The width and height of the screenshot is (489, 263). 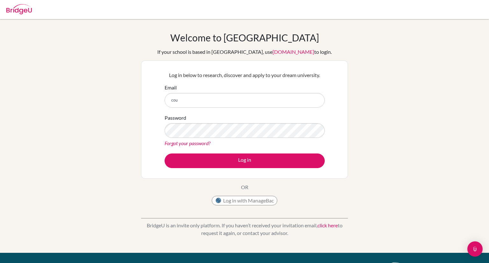 I want to click on p: BridgeU is an invite only platform. If you haven’t received your invitation email, to request it ..., so click(x=244, y=229).